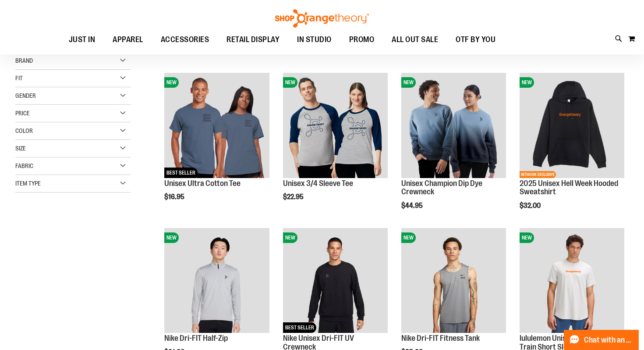 The height and width of the screenshot is (350, 644). What do you see at coordinates (24, 60) in the screenshot?
I see `span: Brand` at bounding box center [24, 60].